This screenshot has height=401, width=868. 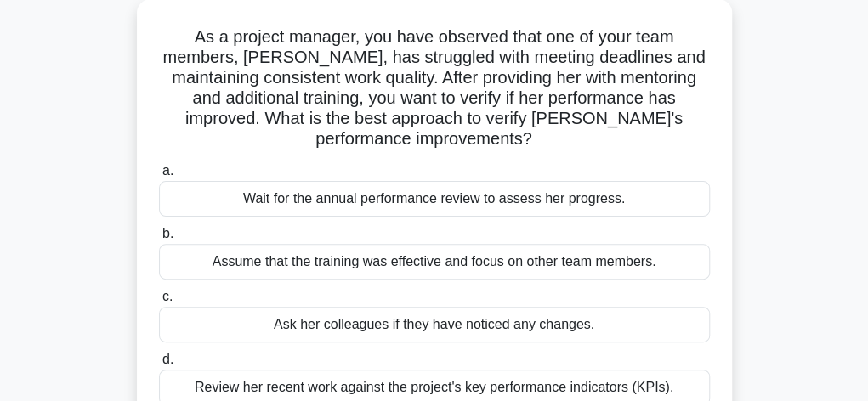 I want to click on span: b., so click(x=168, y=233).